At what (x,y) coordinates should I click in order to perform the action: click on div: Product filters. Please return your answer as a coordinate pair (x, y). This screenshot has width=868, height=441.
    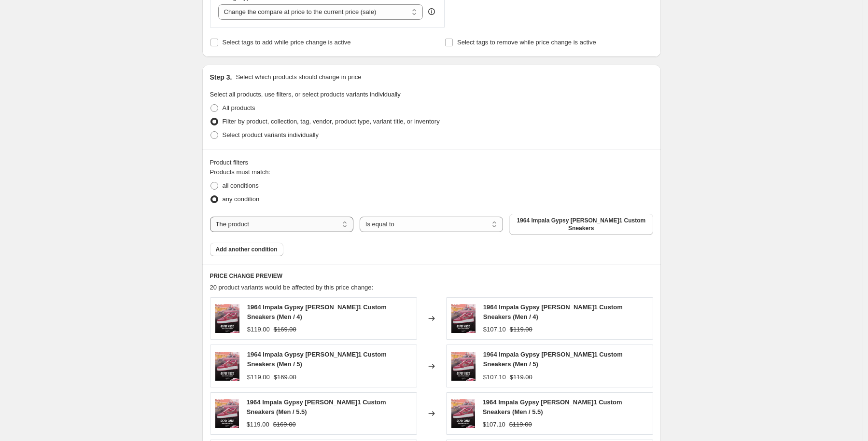
    Looking at the image, I should click on (431, 162).